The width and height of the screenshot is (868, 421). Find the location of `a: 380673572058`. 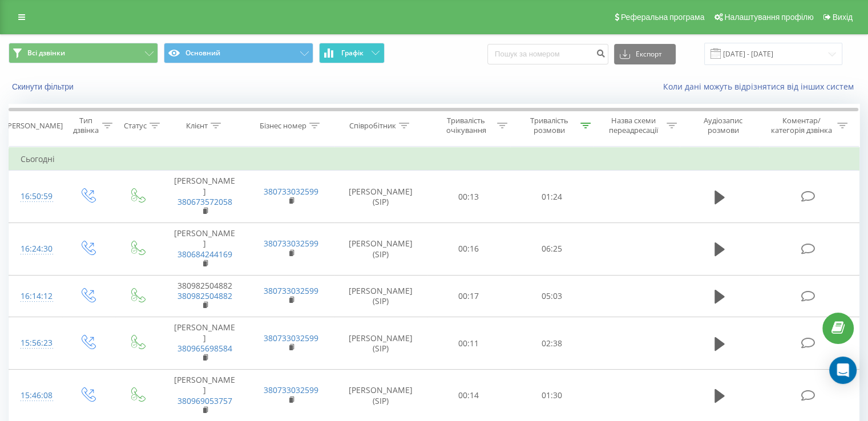

a: 380673572058 is located at coordinates (205, 201).